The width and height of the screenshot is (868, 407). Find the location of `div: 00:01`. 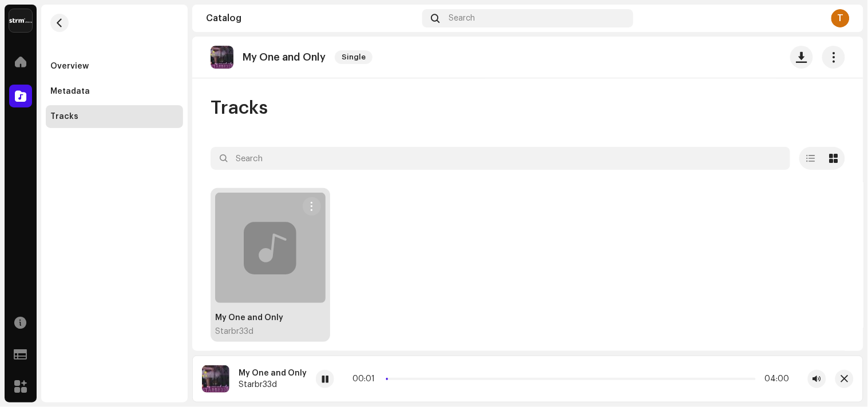

div: 00:01 is located at coordinates (367, 379).